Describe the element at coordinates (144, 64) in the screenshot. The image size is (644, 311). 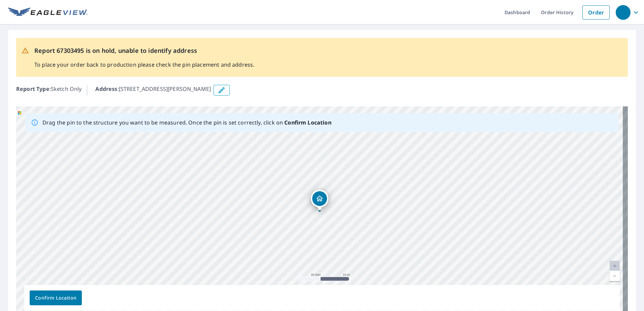
I see `p: To place your order back to production please check the pin placement and address.` at that location.